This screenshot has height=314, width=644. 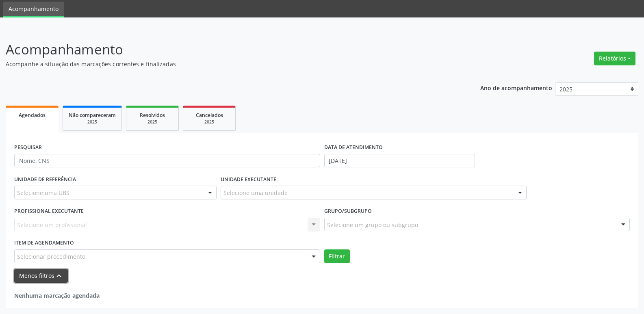 What do you see at coordinates (227, 64) in the screenshot?
I see `p: Acompanhe a situação das marcações correntes e finalizadas` at bounding box center [227, 64].